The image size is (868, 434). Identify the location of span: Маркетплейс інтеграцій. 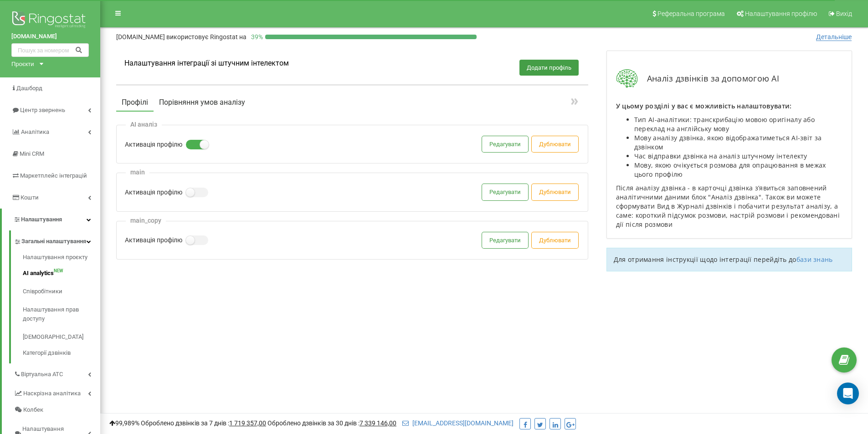
(54, 175).